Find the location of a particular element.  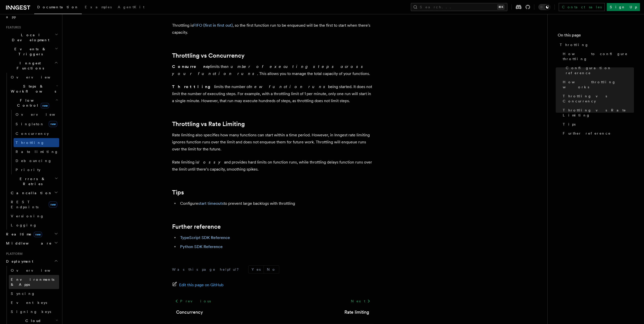

a: Python SDK Reference is located at coordinates (201, 246).